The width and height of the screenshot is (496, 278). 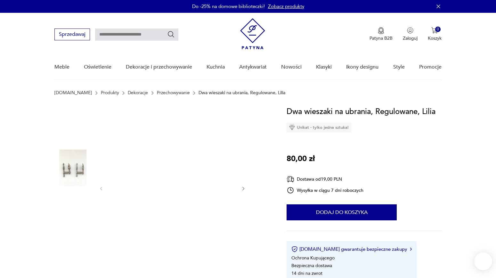 What do you see at coordinates (291, 67) in the screenshot?
I see `a: Nowości` at bounding box center [291, 67].